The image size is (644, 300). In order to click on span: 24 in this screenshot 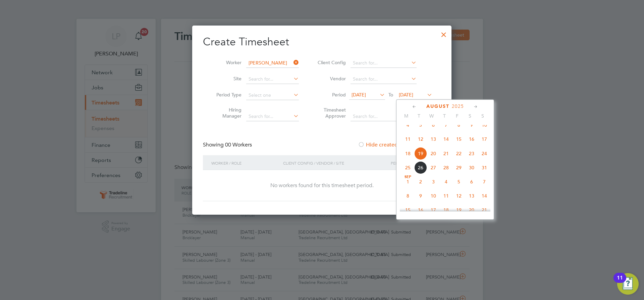, I will do `click(485, 153)`.